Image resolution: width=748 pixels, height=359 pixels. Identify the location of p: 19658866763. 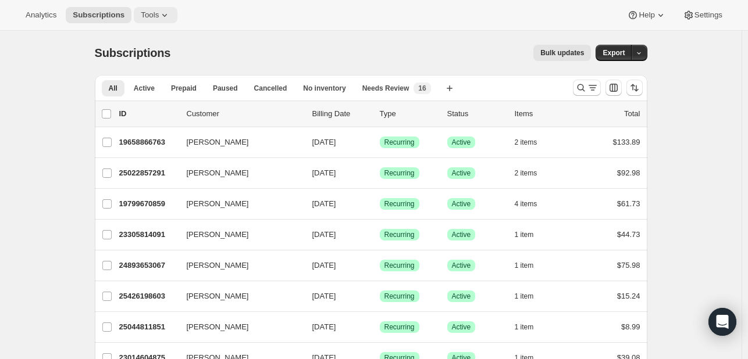
(148, 142).